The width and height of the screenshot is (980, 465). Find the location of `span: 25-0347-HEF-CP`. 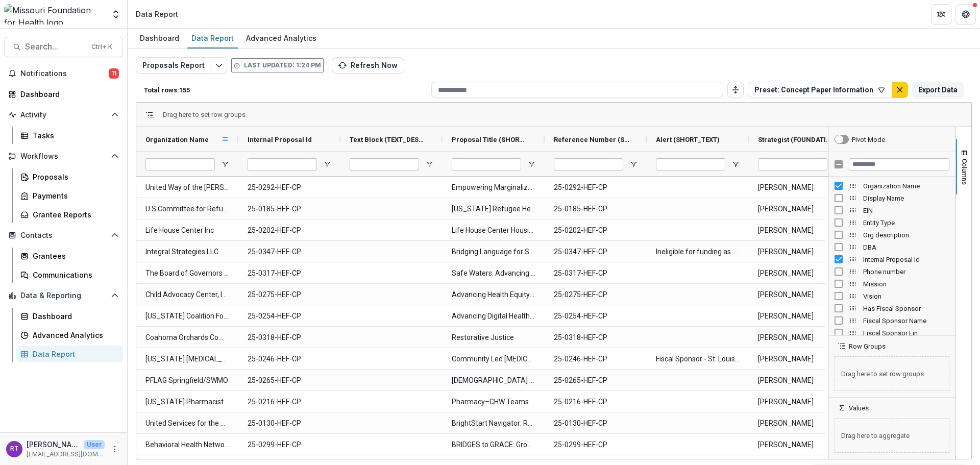

span: 25-0347-HEF-CP is located at coordinates (289, 252).